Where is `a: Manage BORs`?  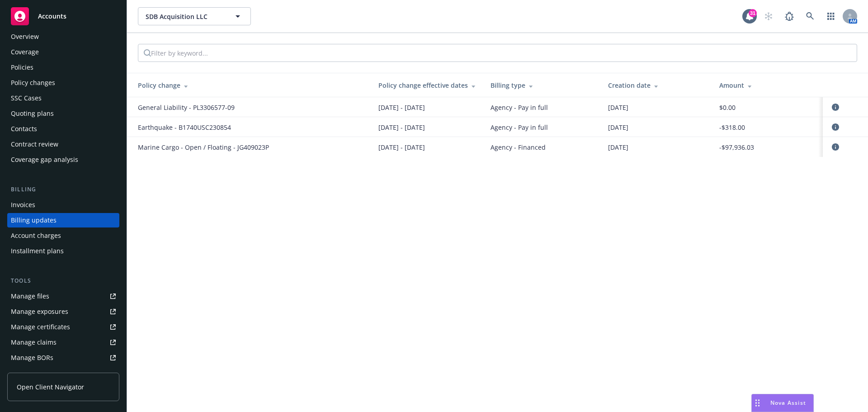
a: Manage BORs is located at coordinates (63, 357).